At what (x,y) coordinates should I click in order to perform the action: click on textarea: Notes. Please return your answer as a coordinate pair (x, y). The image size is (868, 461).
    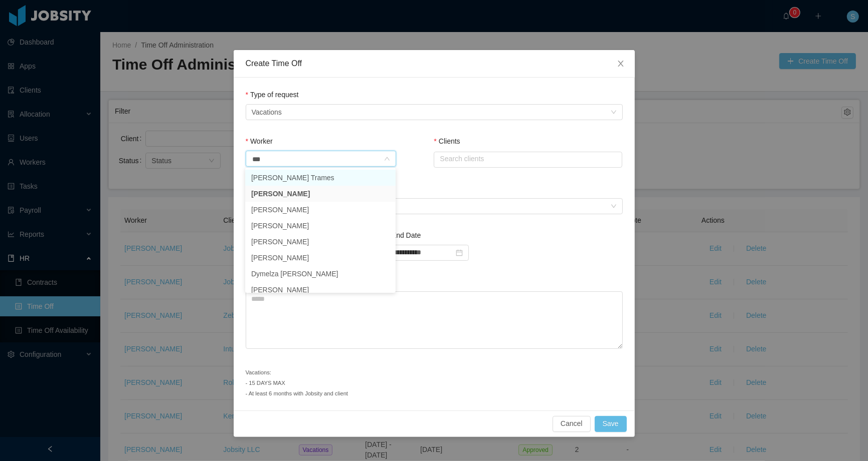
    Looking at the image, I should click on (434, 320).